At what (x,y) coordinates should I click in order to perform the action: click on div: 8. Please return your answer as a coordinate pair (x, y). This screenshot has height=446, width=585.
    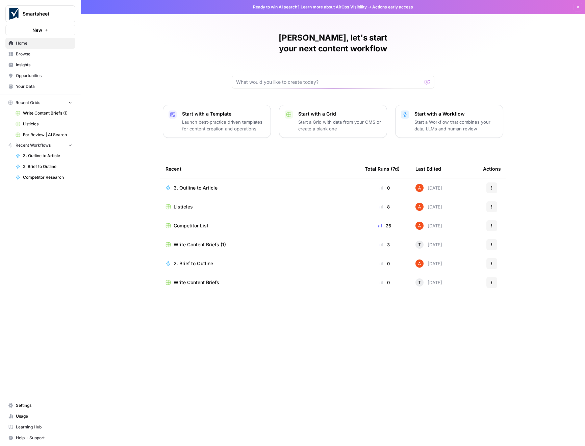
    Looking at the image, I should click on (384, 207).